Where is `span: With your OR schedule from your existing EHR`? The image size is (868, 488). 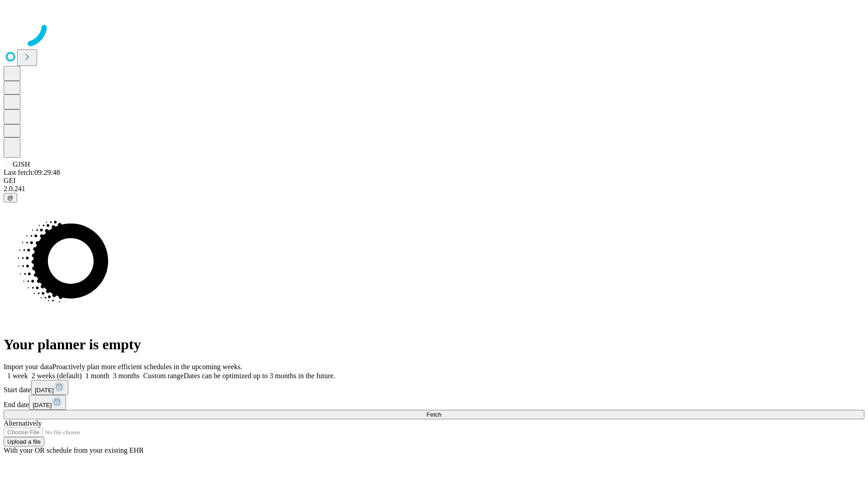
span: With your OR schedule from your existing EHR is located at coordinates (74, 450).